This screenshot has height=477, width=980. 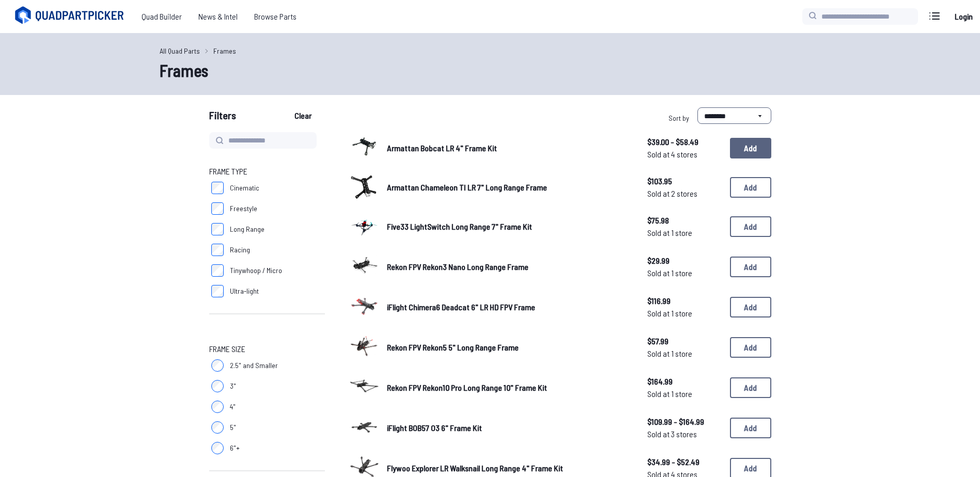 I want to click on input: 6"+, so click(x=217, y=448).